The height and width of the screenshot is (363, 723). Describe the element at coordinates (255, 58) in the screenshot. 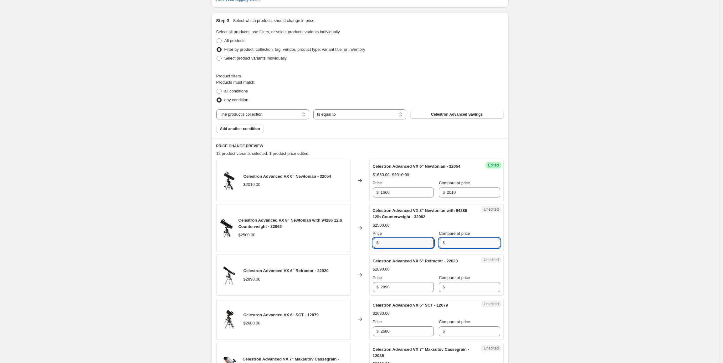

I see `span: Select product variants individually` at that location.